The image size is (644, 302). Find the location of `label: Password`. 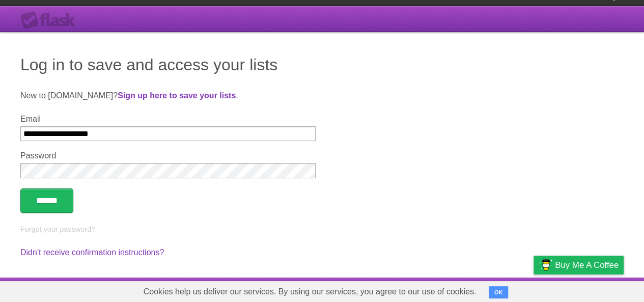

label: Password is located at coordinates (168, 156).